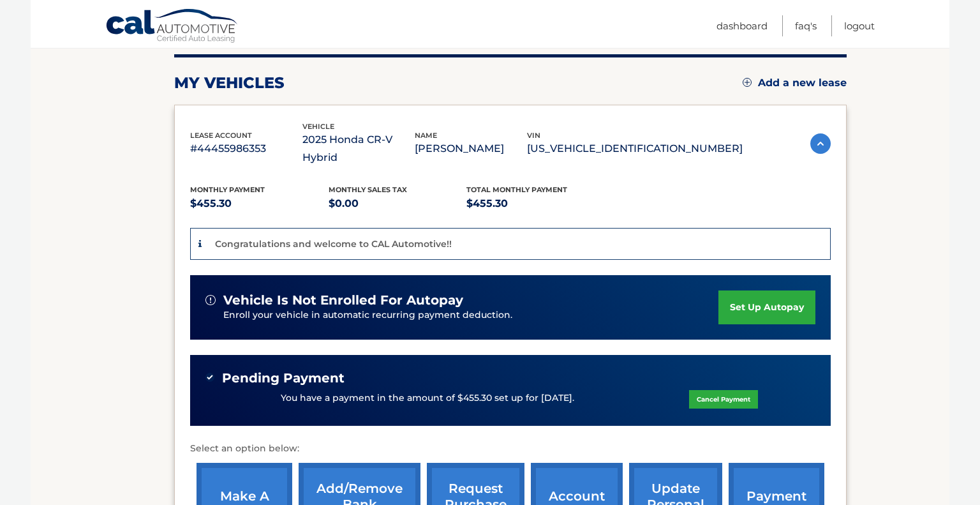  What do you see at coordinates (227, 189) in the screenshot?
I see `span: Monthly Payment` at bounding box center [227, 189].